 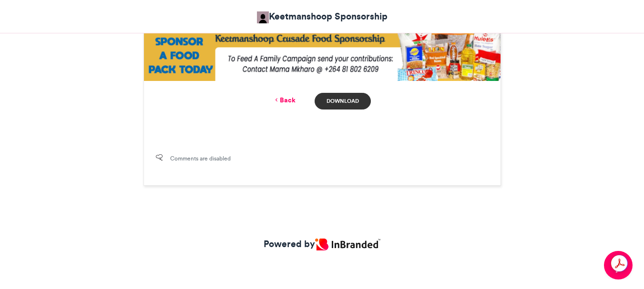 What do you see at coordinates (342, 101) in the screenshot?
I see `a: Download` at bounding box center [342, 101].